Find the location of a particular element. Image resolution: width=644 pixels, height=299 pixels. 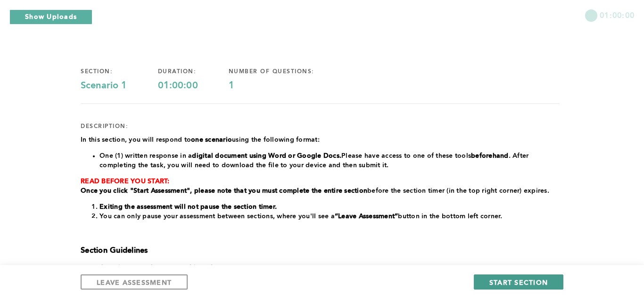

div: 1 is located at coordinates (287, 86).